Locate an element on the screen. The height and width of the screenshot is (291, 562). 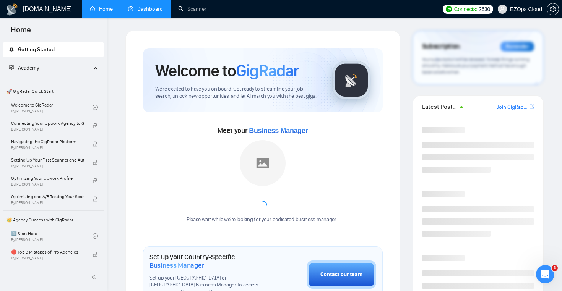
span: export is located at coordinates (532, 107).